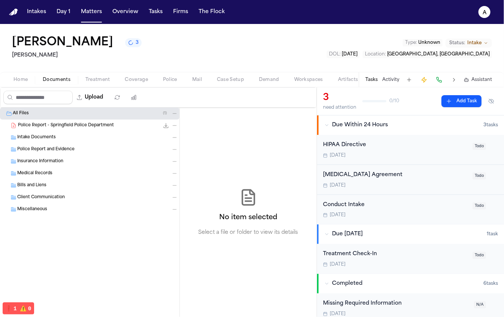  Describe the element at coordinates (40, 161) in the screenshot. I see `span: Insurance Information` at that location.